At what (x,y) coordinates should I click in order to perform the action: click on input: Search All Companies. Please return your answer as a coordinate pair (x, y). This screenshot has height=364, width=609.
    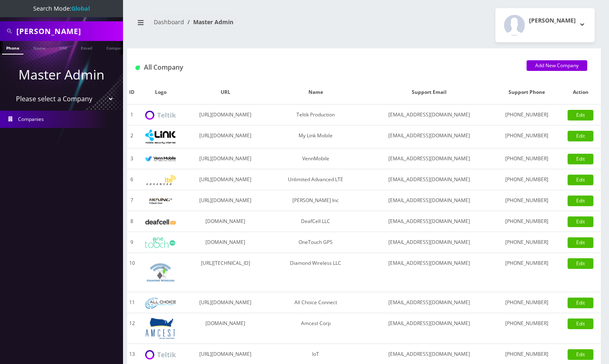
    Looking at the image, I should click on (69, 31).